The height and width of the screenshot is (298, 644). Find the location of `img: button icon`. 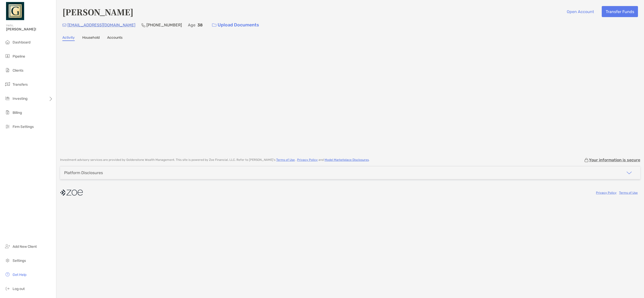

img: button icon is located at coordinates (214, 25).